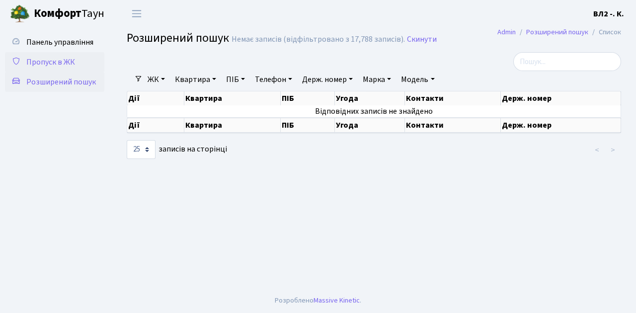 This screenshot has width=636, height=313. I want to click on img: logo.png, so click(20, 14).